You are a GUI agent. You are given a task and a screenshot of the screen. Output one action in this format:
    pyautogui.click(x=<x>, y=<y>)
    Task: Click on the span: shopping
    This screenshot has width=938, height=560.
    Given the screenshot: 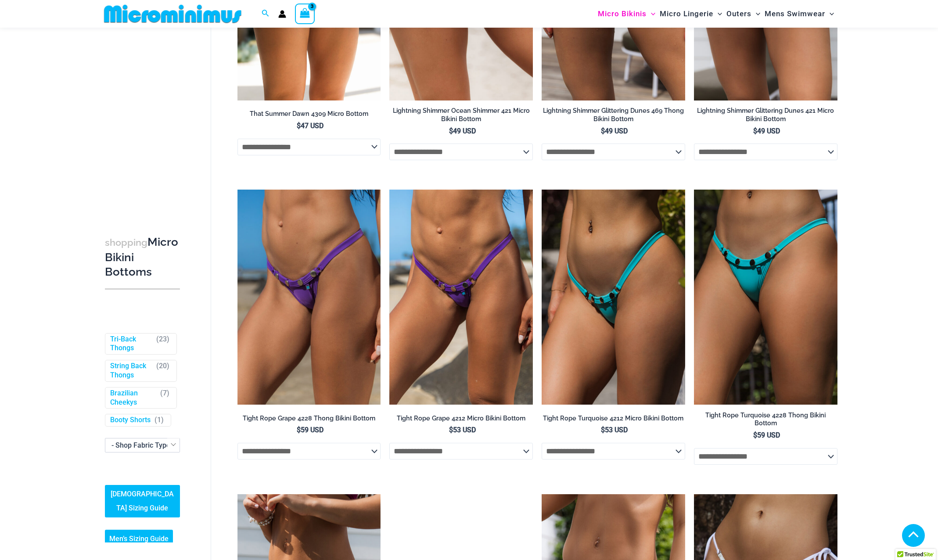 What is the action you would take?
    pyautogui.click(x=126, y=242)
    